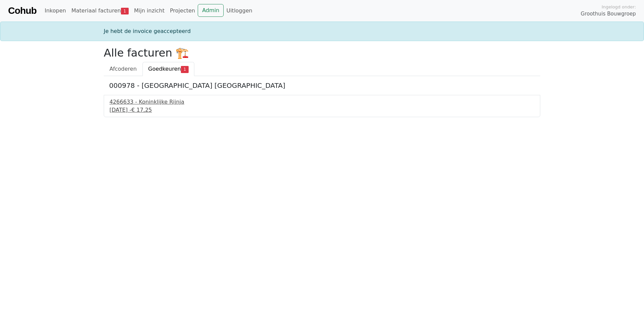 Image resolution: width=644 pixels, height=311 pixels. I want to click on a: Cohub, so click(22, 11).